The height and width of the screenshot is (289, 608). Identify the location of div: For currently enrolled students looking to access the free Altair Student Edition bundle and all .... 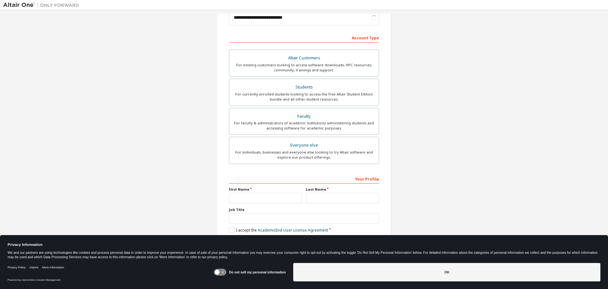
(304, 97).